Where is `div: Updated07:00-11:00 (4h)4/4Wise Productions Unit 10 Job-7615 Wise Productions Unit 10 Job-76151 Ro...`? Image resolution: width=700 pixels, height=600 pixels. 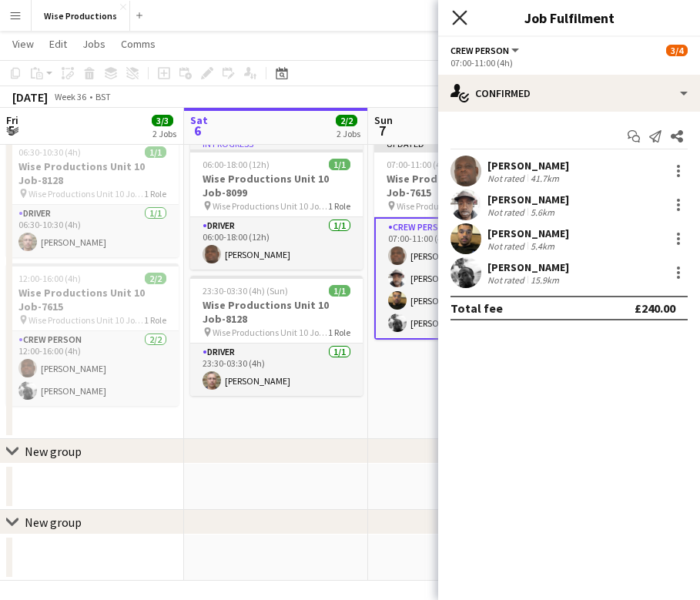 div: Updated07:00-11:00 (4h)4/4Wise Productions Unit 10 Job-7615 Wise Productions Unit 10 Job-76151 Ro... is located at coordinates (460, 238).